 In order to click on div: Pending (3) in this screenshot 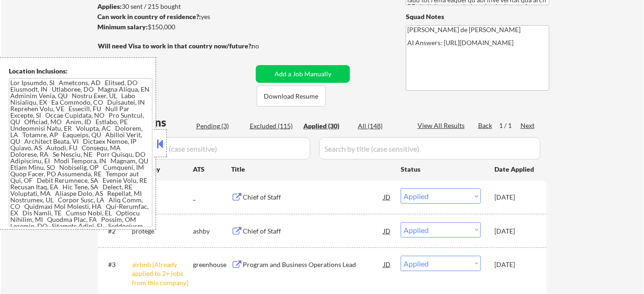, I will do `click(219, 126)`.